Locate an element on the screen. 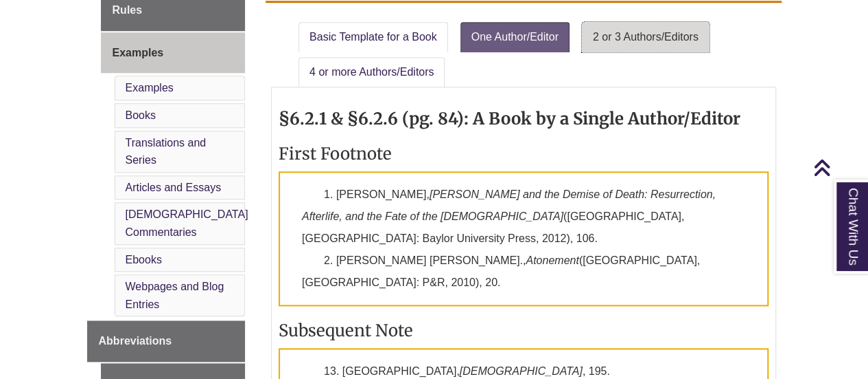  a: Abbreviations is located at coordinates (166, 340).